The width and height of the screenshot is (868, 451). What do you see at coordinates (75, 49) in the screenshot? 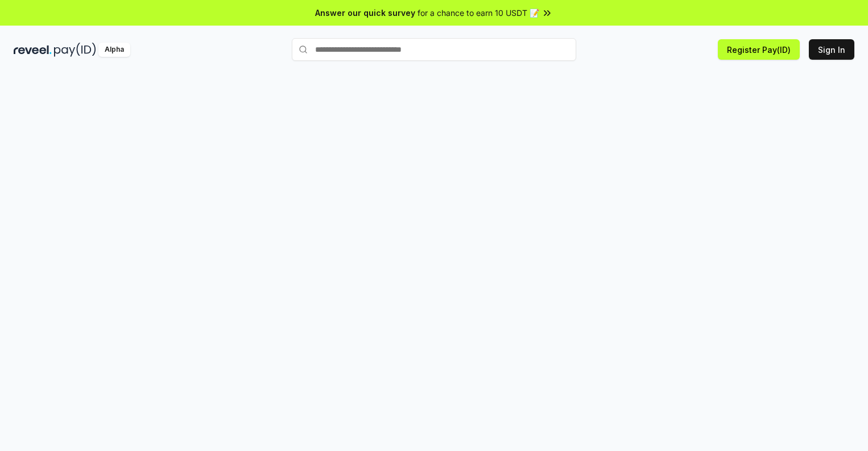
I see `img: pay_id` at bounding box center [75, 49].